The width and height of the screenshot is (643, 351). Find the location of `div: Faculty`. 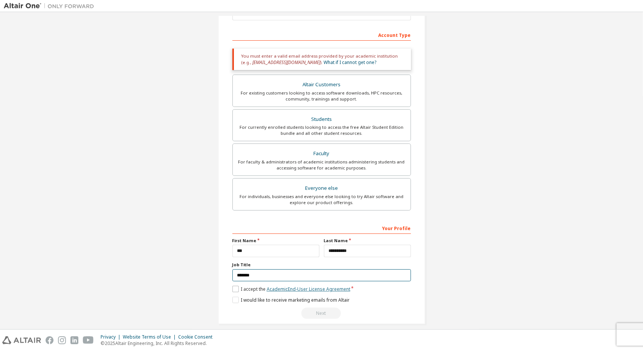

div: Faculty is located at coordinates (321, 154).